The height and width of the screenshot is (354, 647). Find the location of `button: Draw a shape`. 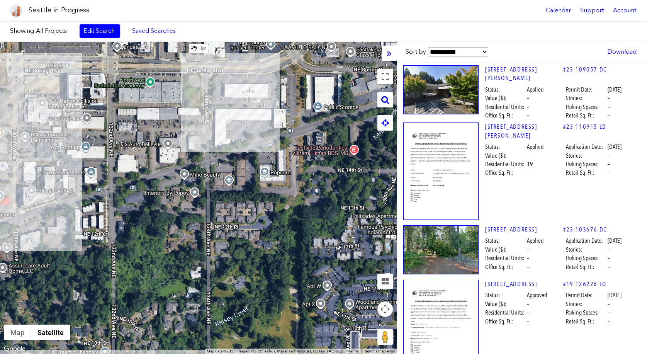

button: Draw a shape is located at coordinates (203, 48).